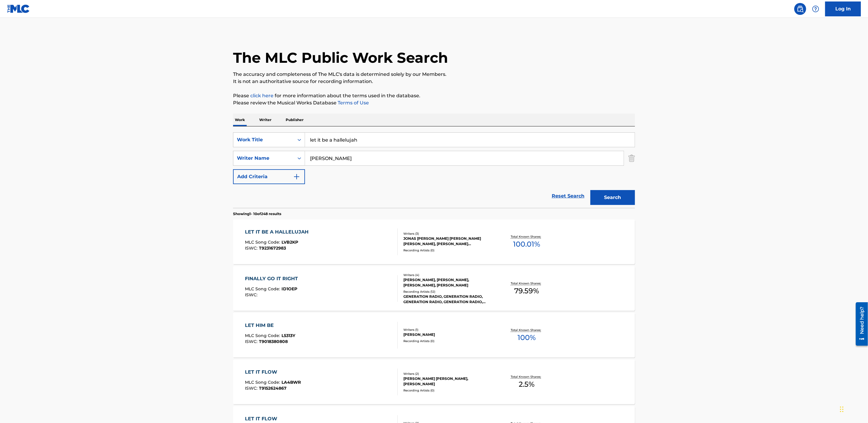 The width and height of the screenshot is (868, 423). Describe the element at coordinates (289, 335) in the screenshot. I see `span: L5313Y` at that location.